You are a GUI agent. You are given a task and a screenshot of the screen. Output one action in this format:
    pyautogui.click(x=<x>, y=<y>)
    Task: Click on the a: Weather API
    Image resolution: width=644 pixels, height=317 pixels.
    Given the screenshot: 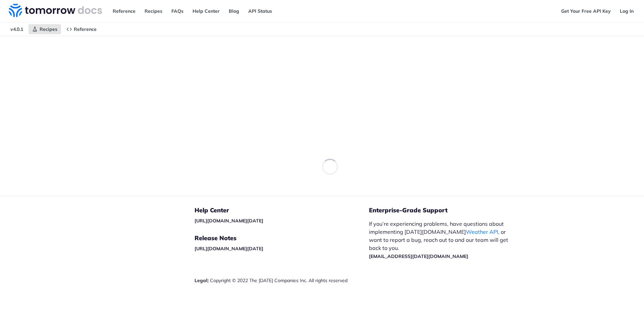 What is the action you would take?
    pyautogui.click(x=482, y=231)
    